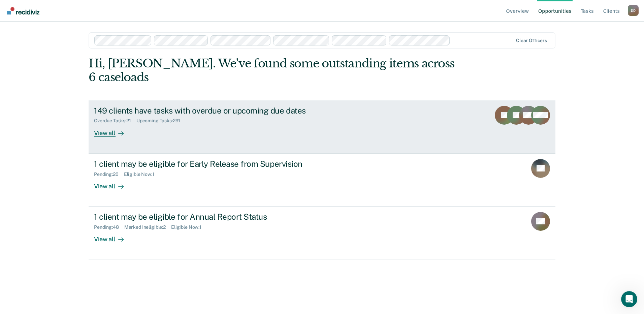 The width and height of the screenshot is (644, 314). I want to click on div: Clear officers, so click(531, 40).